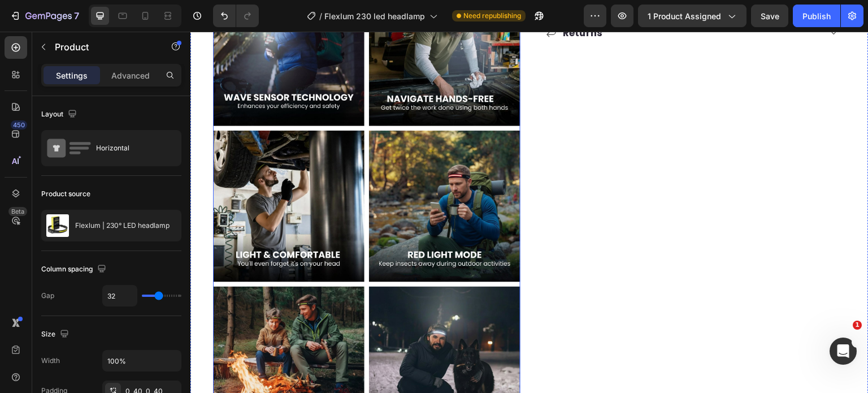 This screenshot has height=393, width=868. Describe the element at coordinates (75, 269) in the screenshot. I see `div: Column spacing` at that location.